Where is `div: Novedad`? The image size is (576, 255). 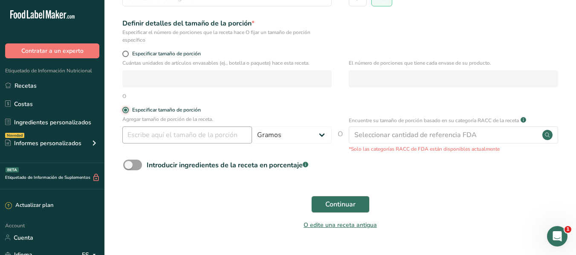
div: Novedad is located at coordinates (15, 136).